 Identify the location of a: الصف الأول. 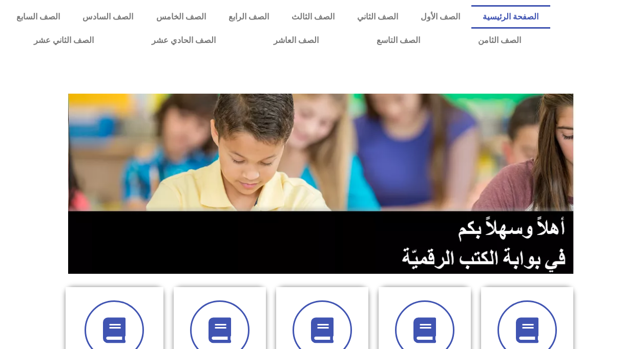
(440, 17).